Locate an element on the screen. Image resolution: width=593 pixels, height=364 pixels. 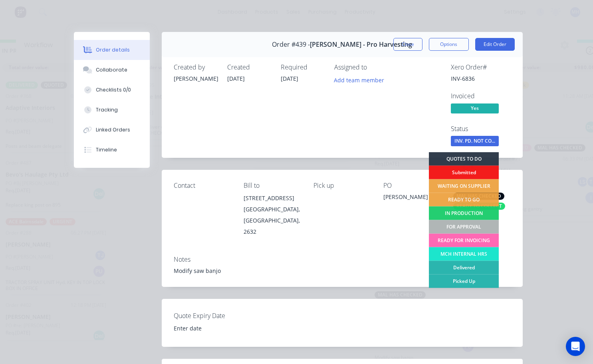
div: Timeline is located at coordinates (106, 150).